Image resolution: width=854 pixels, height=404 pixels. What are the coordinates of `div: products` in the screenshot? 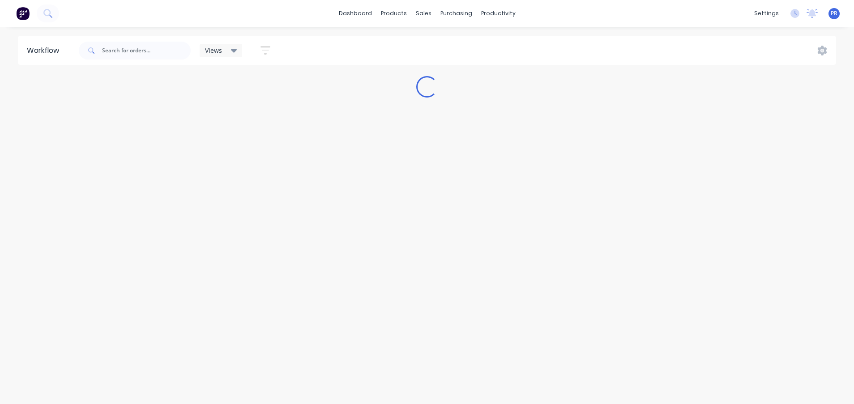 It's located at (394, 13).